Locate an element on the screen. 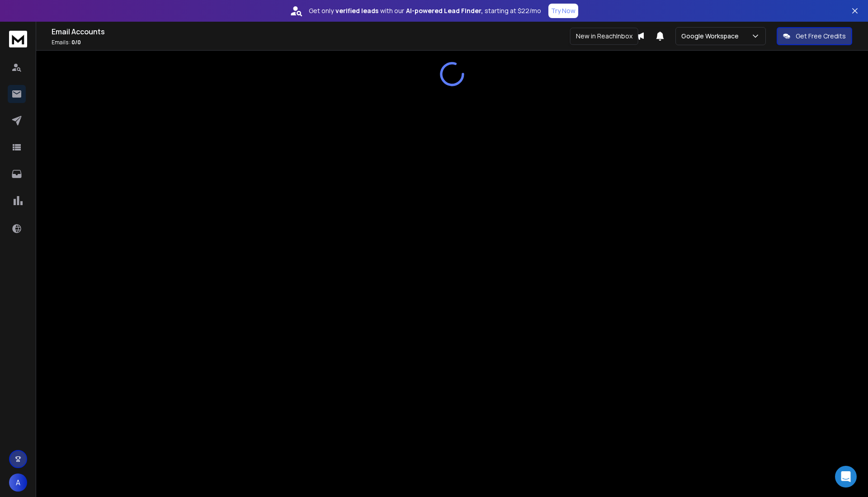  p: Get only with our starting at $22/mo is located at coordinates (425, 11).